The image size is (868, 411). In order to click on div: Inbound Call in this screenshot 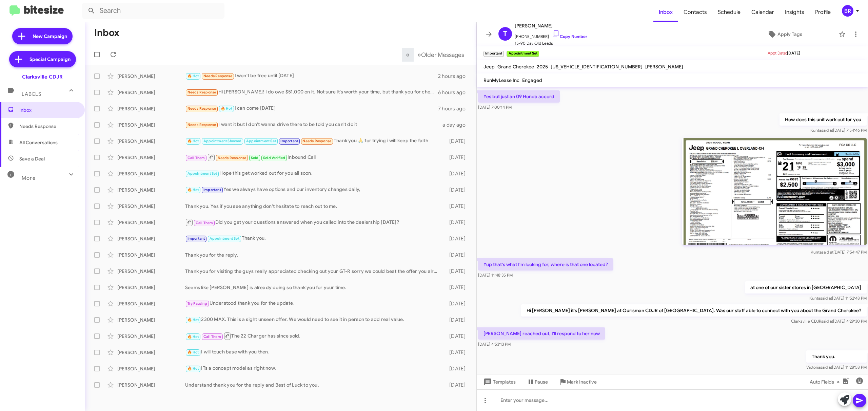, I will do `click(313, 157)`.